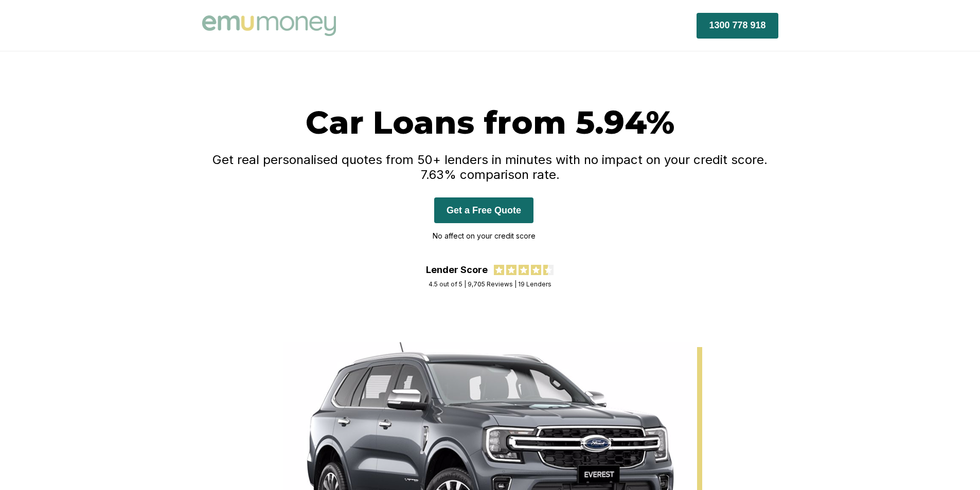 The width and height of the screenshot is (980, 490). I want to click on p: No affect on your credit score, so click(484, 236).